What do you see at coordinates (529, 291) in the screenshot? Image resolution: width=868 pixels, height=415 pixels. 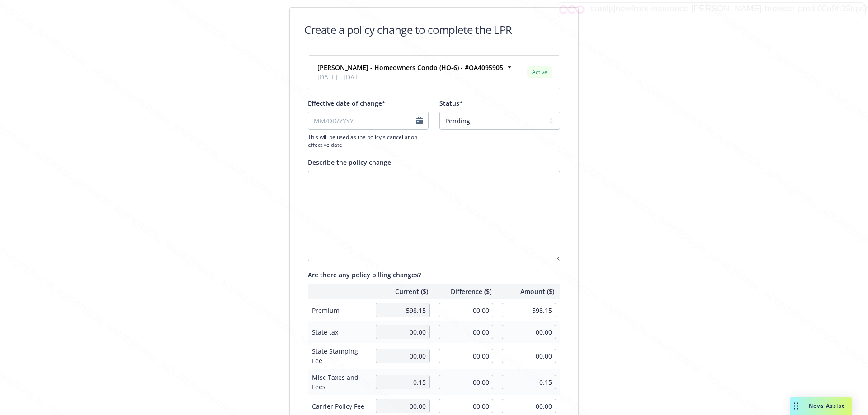 I see `span: Amount ($)` at bounding box center [529, 291].